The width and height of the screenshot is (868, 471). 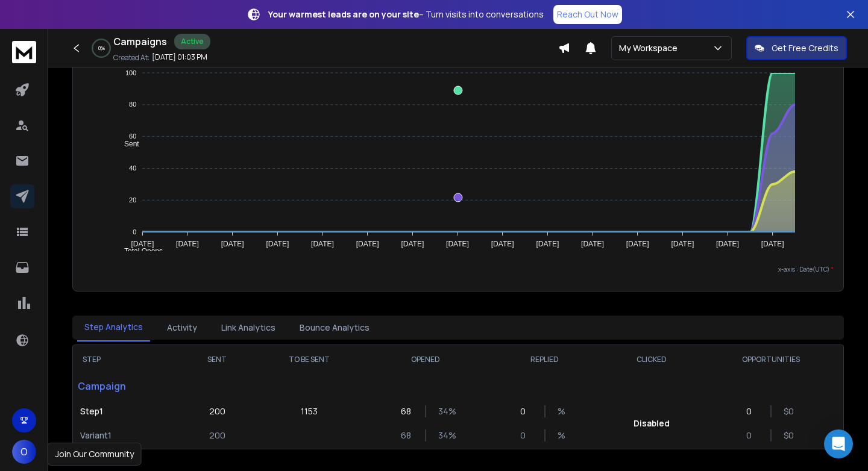 I want to click on p: – Turn visits into conversations, so click(x=405, y=15).